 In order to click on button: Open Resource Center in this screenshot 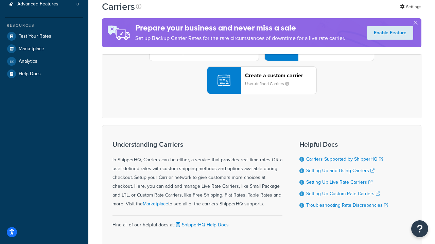, I will do `click(419, 229)`.